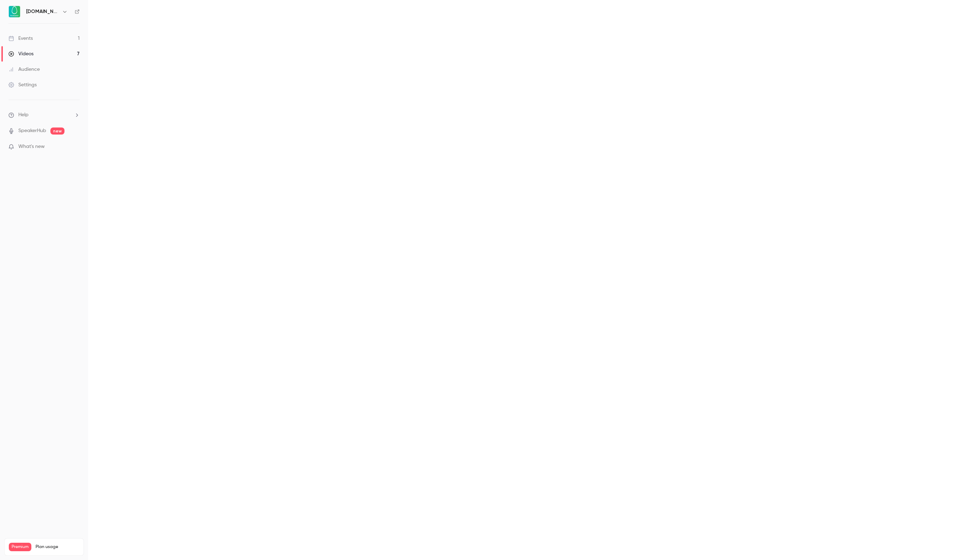 The width and height of the screenshot is (964, 560). I want to click on div: Audience, so click(24, 69).